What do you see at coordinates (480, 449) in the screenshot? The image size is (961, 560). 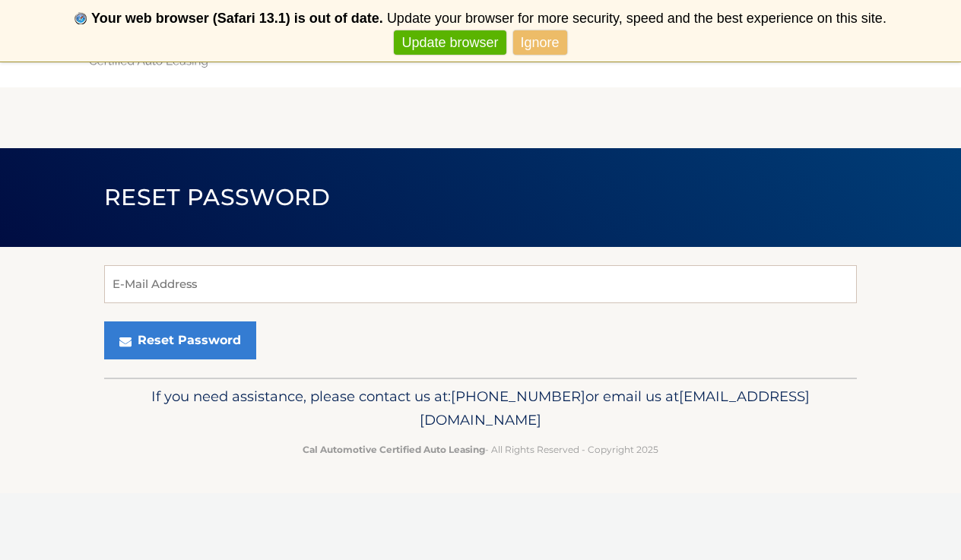 I see `p: - All Rights Reserved - Copyright 2025` at bounding box center [480, 449].